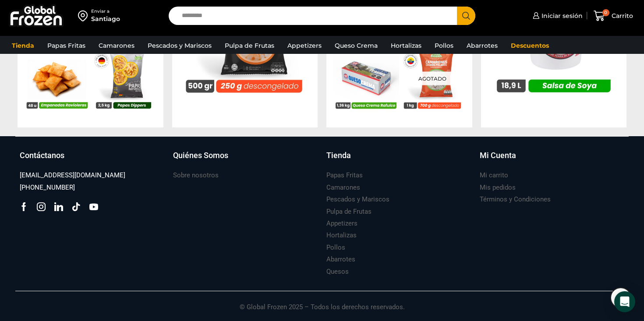  What do you see at coordinates (498, 188) in the screenshot?
I see `a: Mis pedidos` at bounding box center [498, 188].